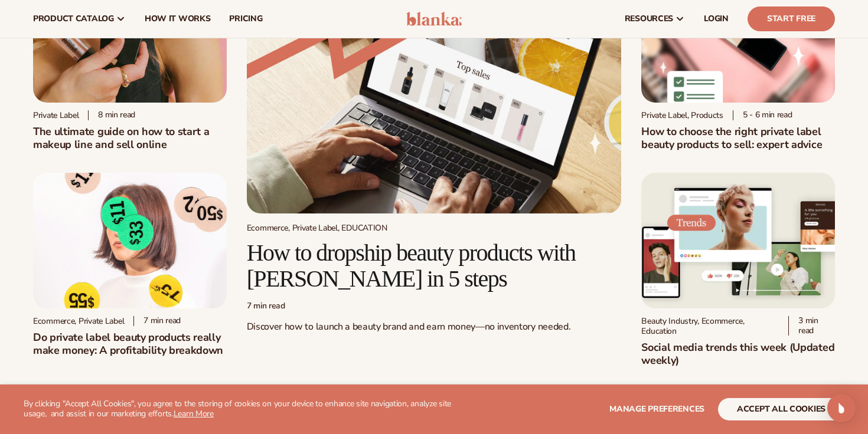 The image size is (868, 434). What do you see at coordinates (716, 19) in the screenshot?
I see `span: LOGIN` at bounding box center [716, 19].